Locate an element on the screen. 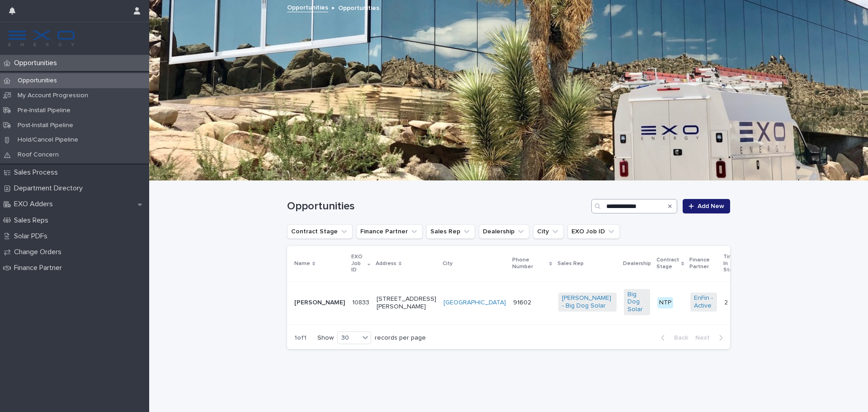  p: Address is located at coordinates (386, 264).